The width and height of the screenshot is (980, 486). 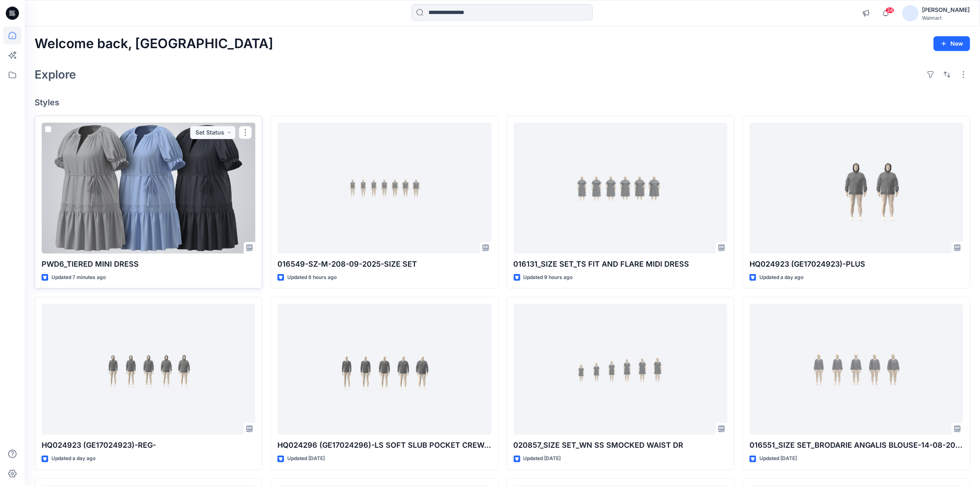 I want to click on p: HQ024923 (GE17024923)-PLUS, so click(x=856, y=264).